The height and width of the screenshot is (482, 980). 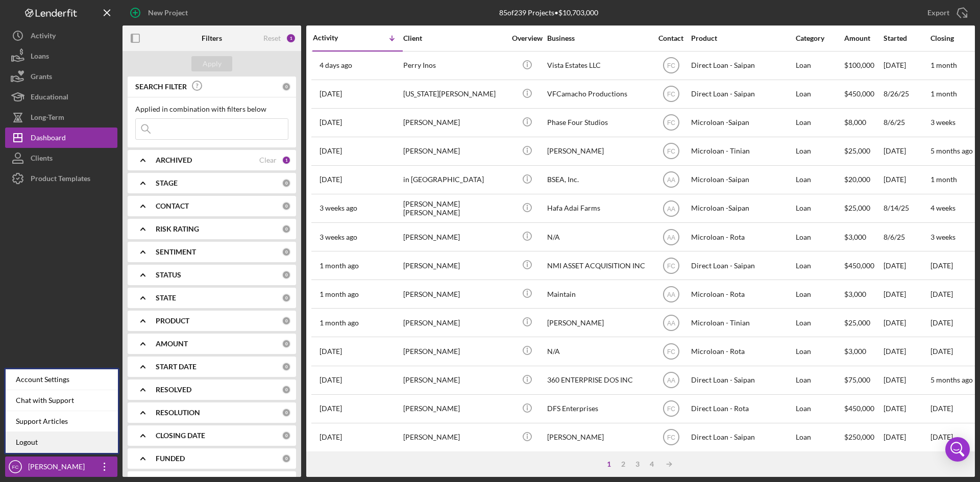 I want to click on div: Maintain, so click(x=598, y=294).